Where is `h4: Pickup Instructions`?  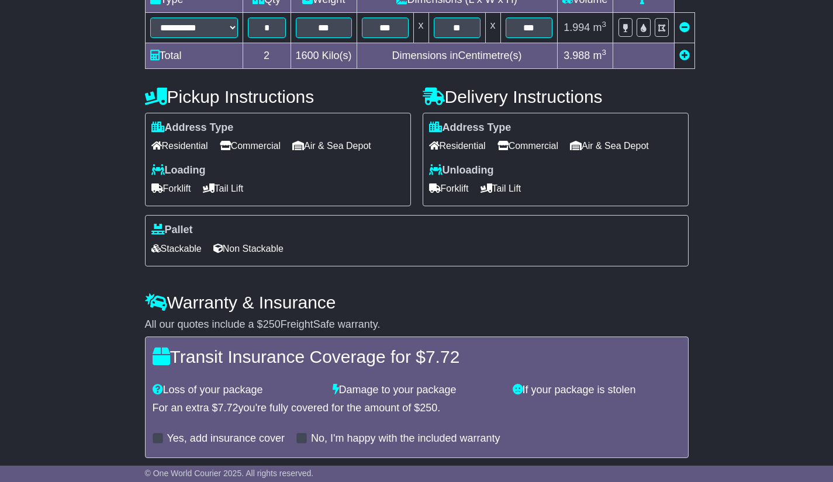
h4: Pickup Instructions is located at coordinates (278, 96).